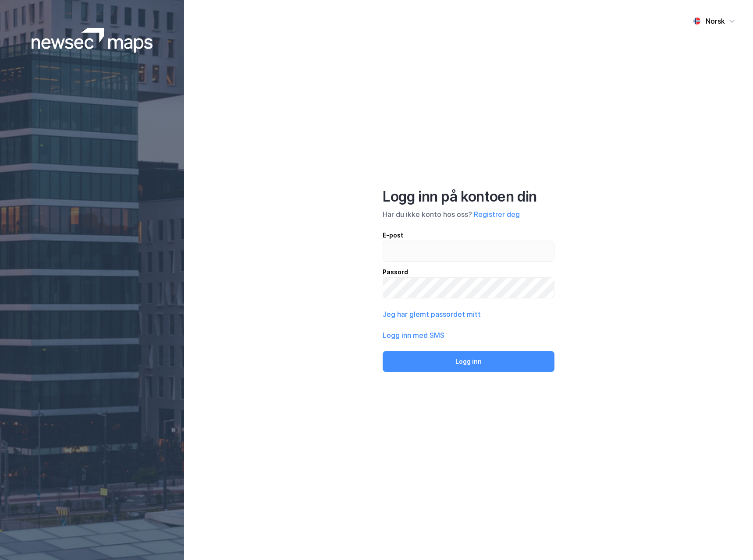  Describe the element at coordinates (469, 272) in the screenshot. I see `div: Passord` at that location.